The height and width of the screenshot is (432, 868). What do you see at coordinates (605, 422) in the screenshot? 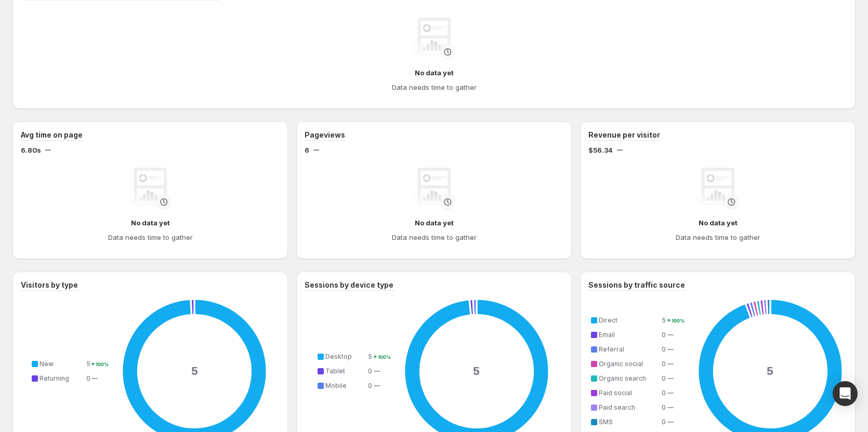
I see `span: SMS` at bounding box center [605, 422].